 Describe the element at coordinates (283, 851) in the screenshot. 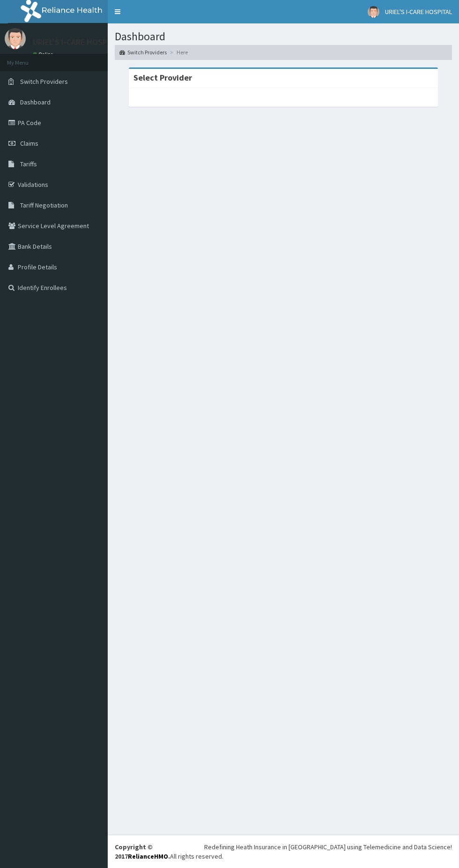

I see `footer: All rights reserved.` at that location.